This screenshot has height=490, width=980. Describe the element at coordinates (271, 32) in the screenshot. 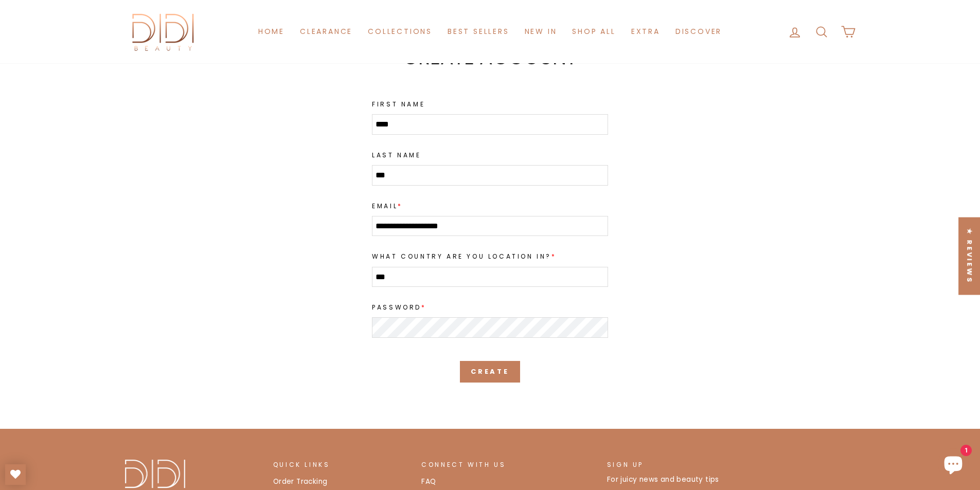

I see `a: Home` at that location.